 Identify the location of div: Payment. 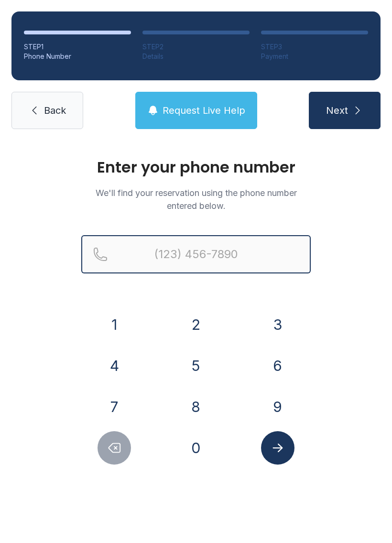
(315, 56).